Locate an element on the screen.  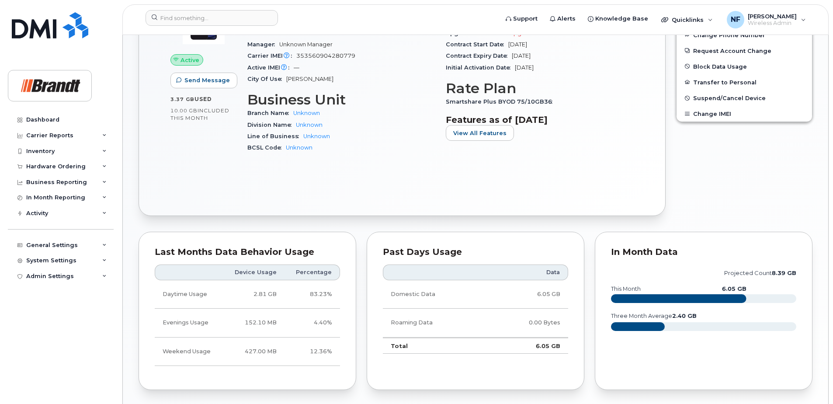
span: Active IMEI is located at coordinates (271, 67).